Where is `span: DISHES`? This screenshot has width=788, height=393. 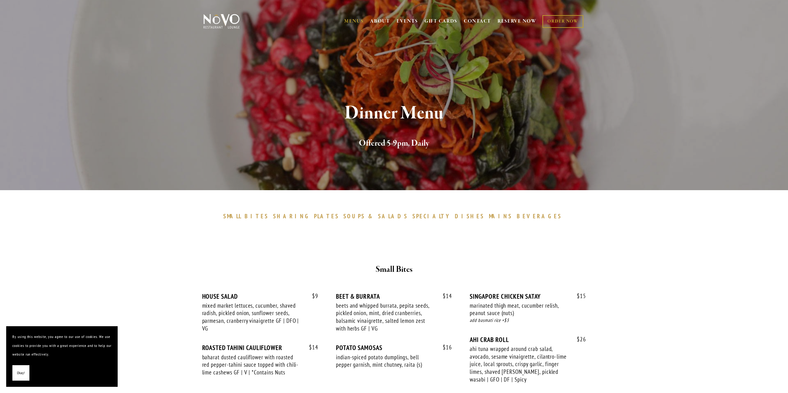
span: DISHES is located at coordinates (469, 216).